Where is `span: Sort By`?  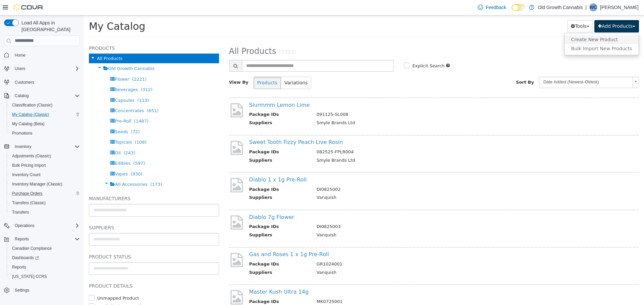
span: Sort By is located at coordinates (441, 66).